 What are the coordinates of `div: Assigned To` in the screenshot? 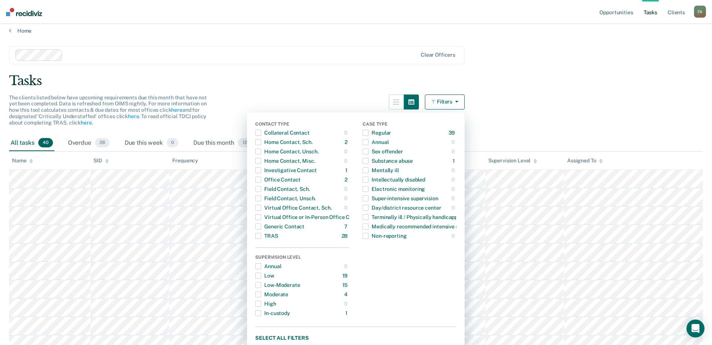 It's located at (584, 161).